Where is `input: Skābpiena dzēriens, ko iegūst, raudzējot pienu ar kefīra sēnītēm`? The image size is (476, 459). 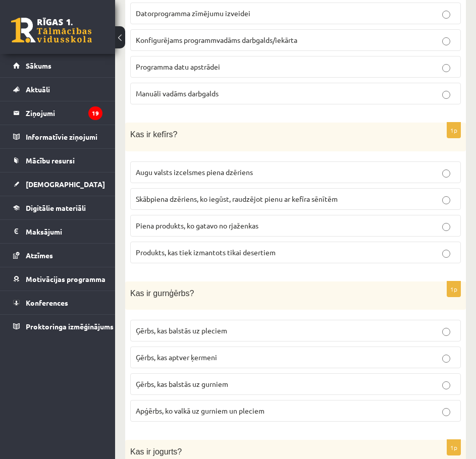 input: Skābpiena dzēriens, ko iegūst, raudzējot pienu ar kefīra sēnītēm is located at coordinates (446, 200).